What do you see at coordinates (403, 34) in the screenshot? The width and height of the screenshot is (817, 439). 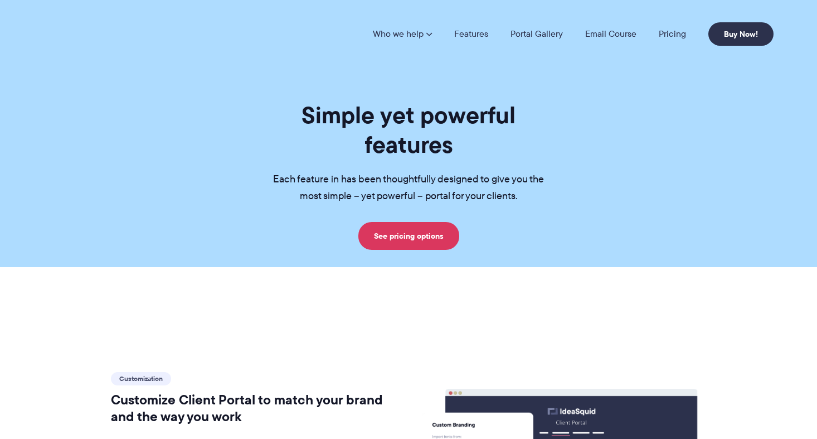 I see `a: Who we help` at bounding box center [403, 34].